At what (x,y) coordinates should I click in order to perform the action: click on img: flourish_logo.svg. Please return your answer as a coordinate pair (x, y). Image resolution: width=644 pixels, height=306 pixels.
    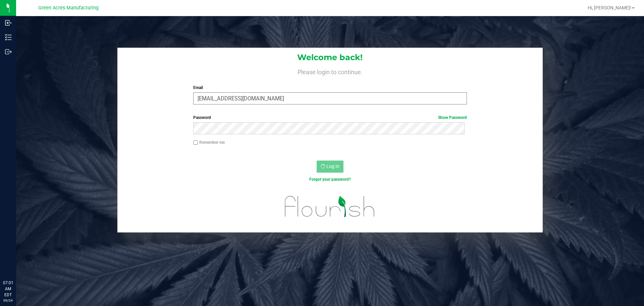
    Looking at the image, I should click on (330, 207).